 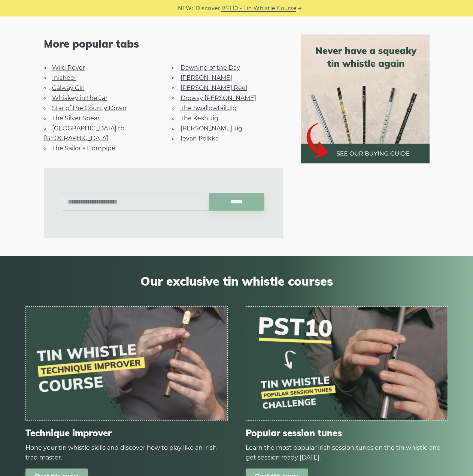 What do you see at coordinates (365, 99) in the screenshot?
I see `img: tin whistle buying guide` at bounding box center [365, 99].